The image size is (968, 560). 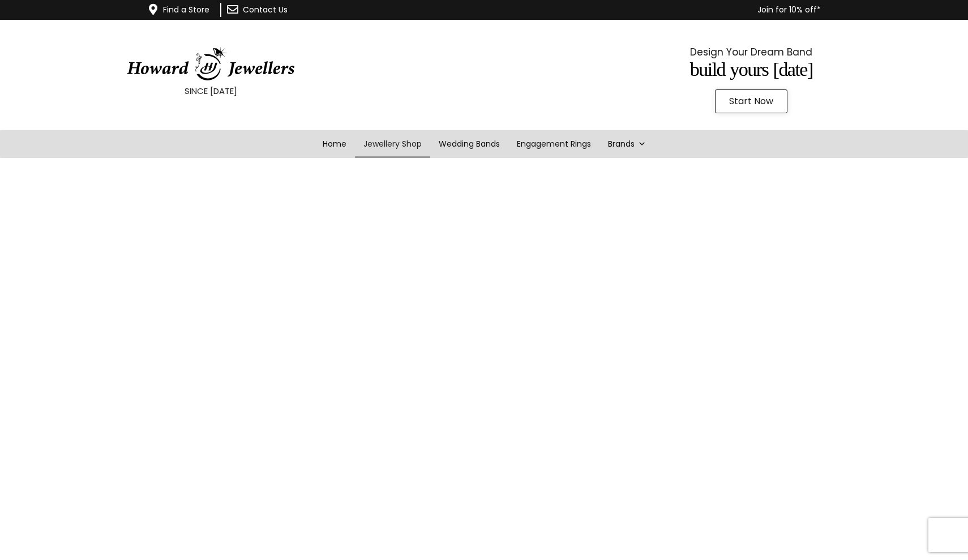 I want to click on span: Start Now, so click(x=751, y=101).